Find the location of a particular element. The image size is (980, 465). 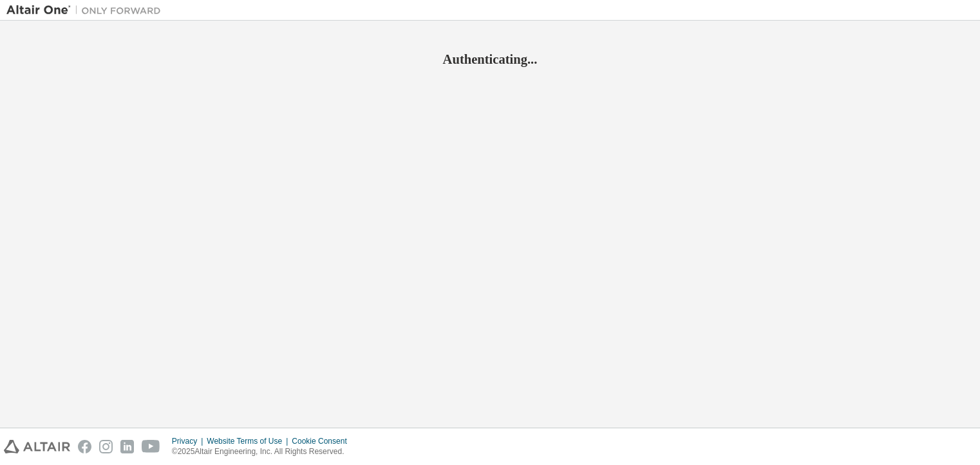

div: Website Terms of Use is located at coordinates (249, 441).